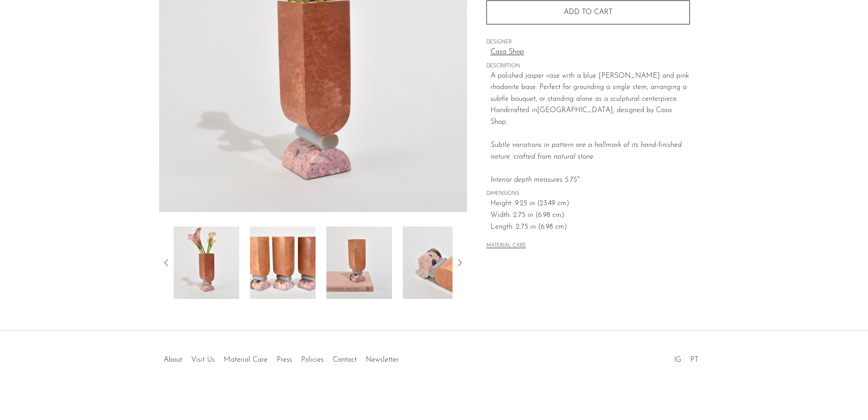 The height and width of the screenshot is (420, 868). What do you see at coordinates (588, 43) in the screenshot?
I see `span: DESIGNER` at bounding box center [588, 43].